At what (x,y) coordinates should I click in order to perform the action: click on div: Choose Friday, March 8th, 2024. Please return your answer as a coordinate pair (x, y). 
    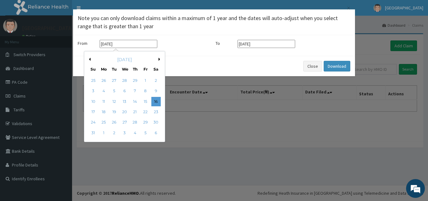
    Looking at the image, I should click on (145, 91).